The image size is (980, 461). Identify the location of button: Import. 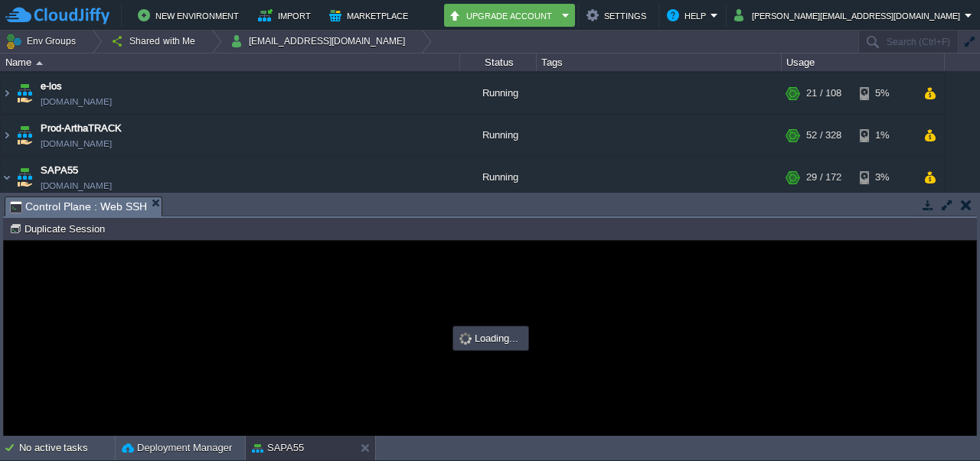
(286, 15).